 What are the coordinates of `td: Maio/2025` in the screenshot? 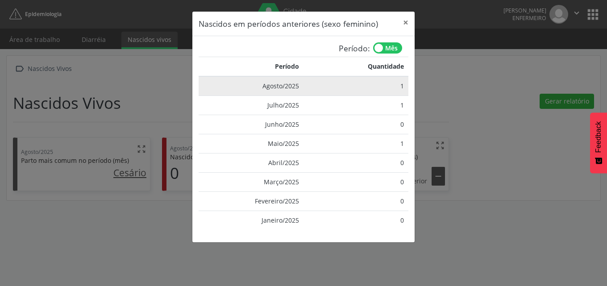 It's located at (251, 143).